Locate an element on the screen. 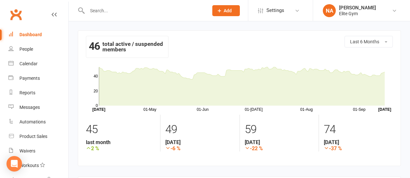 This screenshot has width=410, height=178. strong: -6 % is located at coordinates (199, 149).